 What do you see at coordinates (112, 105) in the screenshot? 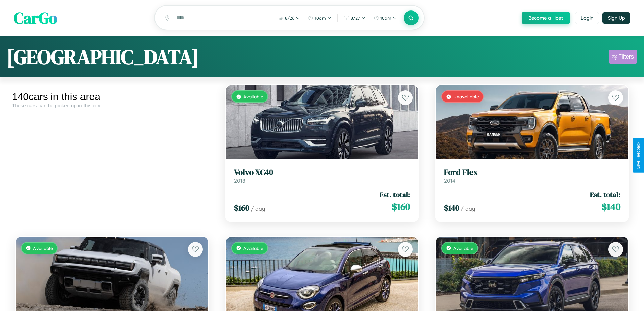
I see `div: These cars can be picked up in this city.` at bounding box center [112, 105].